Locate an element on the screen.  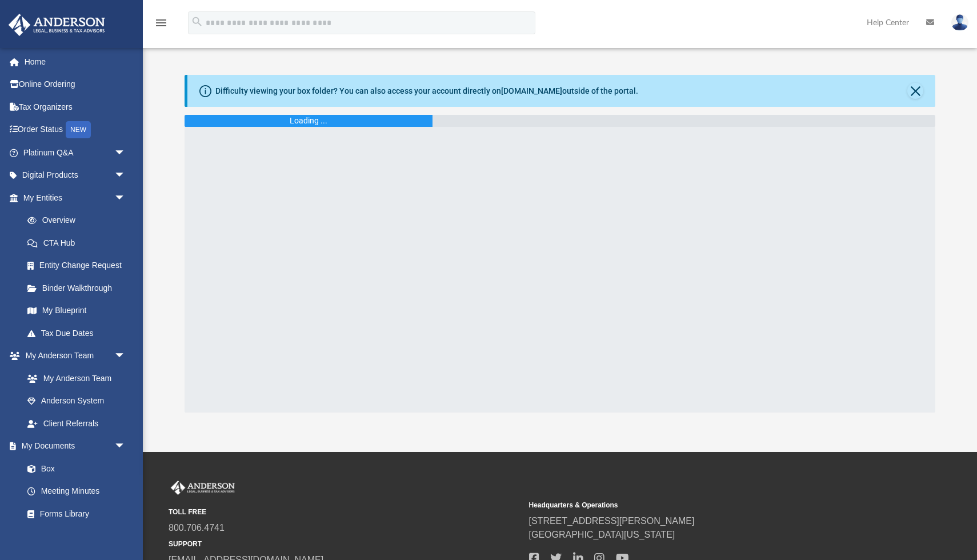
a: CTA Hub is located at coordinates (80, 243).